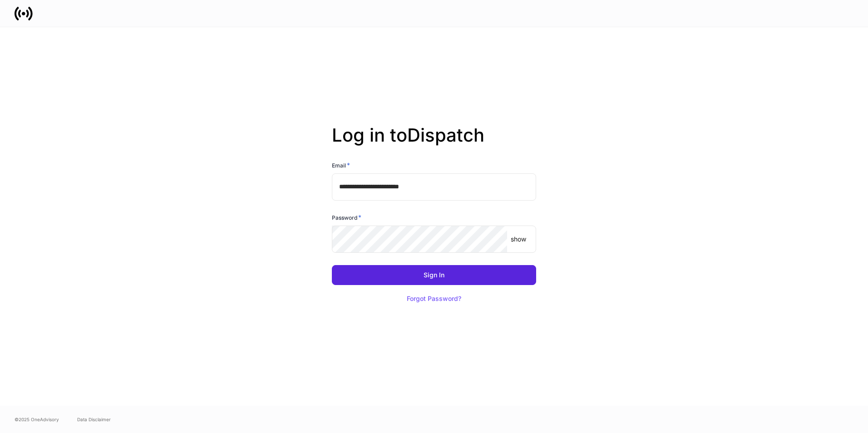  What do you see at coordinates (94, 419) in the screenshot?
I see `a: Data Disclaimer` at bounding box center [94, 419].